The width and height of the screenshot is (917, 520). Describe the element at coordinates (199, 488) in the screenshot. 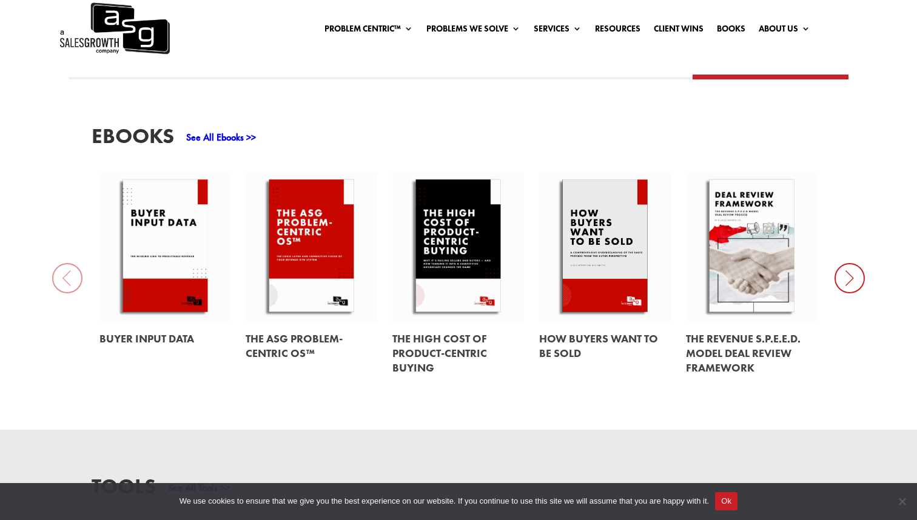

I see `a: See All Tools >>` at that location.